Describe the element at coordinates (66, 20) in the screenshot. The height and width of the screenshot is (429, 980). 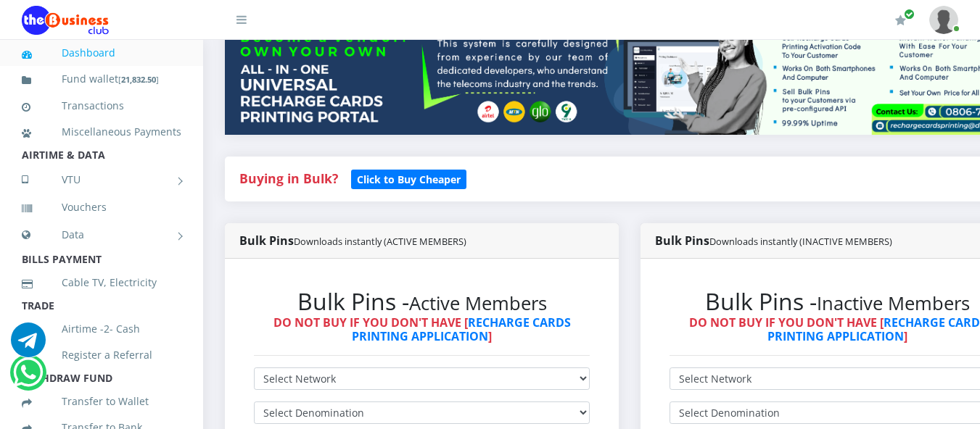
I see `img: Logo` at that location.